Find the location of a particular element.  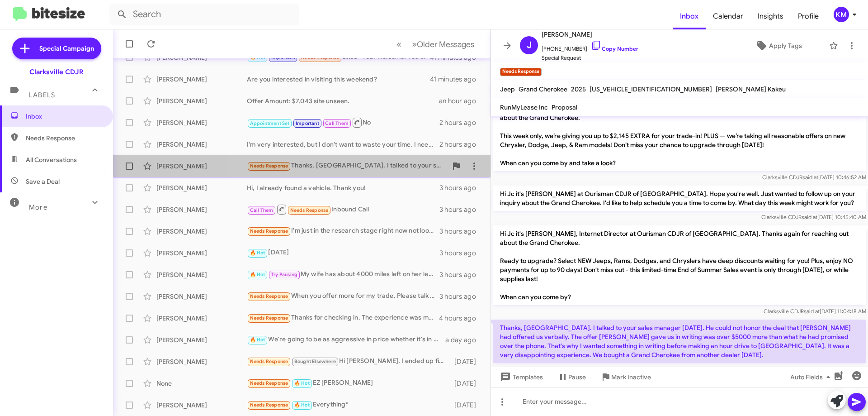

a: Inbox is located at coordinates (689, 17).